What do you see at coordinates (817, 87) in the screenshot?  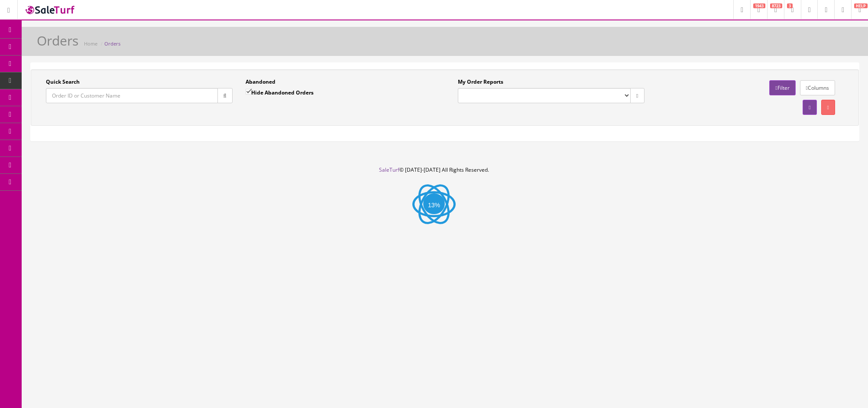 I see `a: Columns` at bounding box center [817, 87].